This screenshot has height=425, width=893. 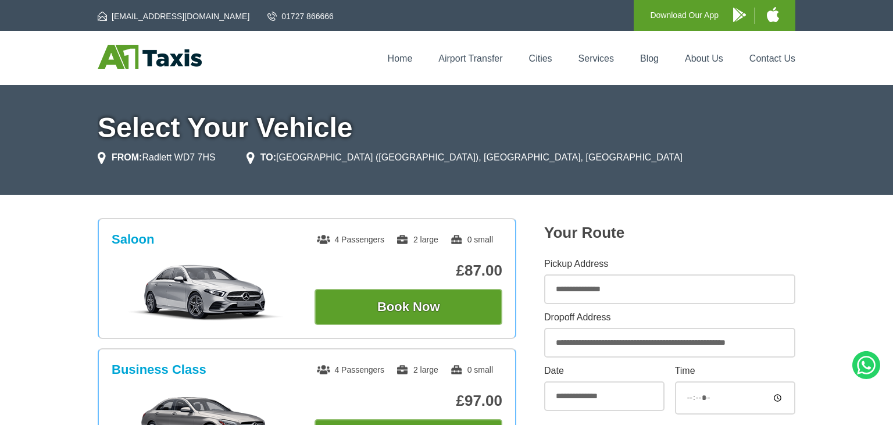 I want to click on img: A1 Taxis iPhone App, so click(x=773, y=15).